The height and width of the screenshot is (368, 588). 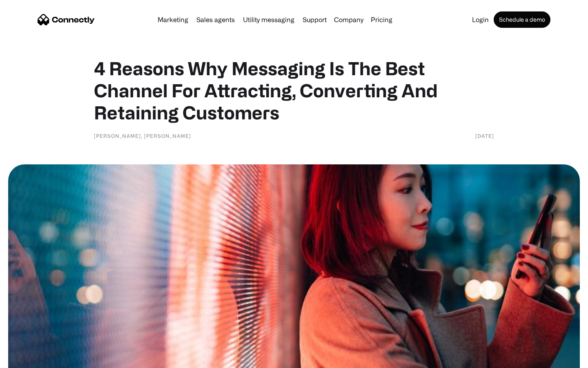 What do you see at coordinates (294, 90) in the screenshot?
I see `h1: 4 Reasons Why Messaging Is The Best Channel For Attracting, Converting And Retaining Customers` at bounding box center [294, 90].